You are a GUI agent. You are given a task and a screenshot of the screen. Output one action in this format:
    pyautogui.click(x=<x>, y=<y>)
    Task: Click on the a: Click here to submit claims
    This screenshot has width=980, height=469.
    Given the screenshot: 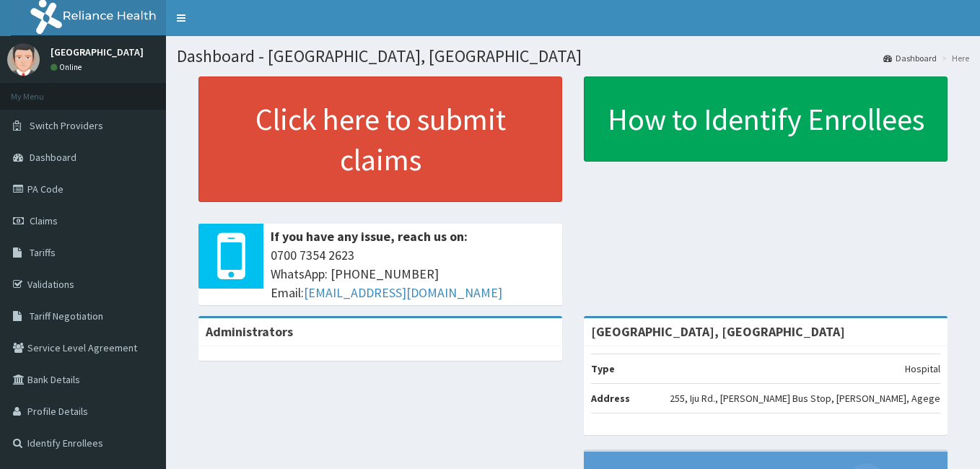 What is the action you would take?
    pyautogui.click(x=381, y=139)
    